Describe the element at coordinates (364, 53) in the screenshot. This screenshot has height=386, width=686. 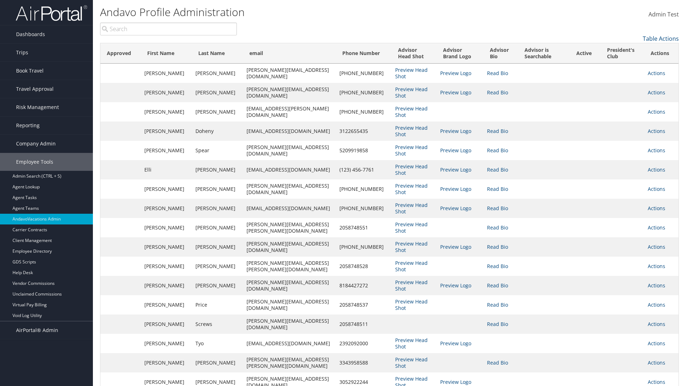
I see `th: Phone Number: activate to sort column ascending` at that location.